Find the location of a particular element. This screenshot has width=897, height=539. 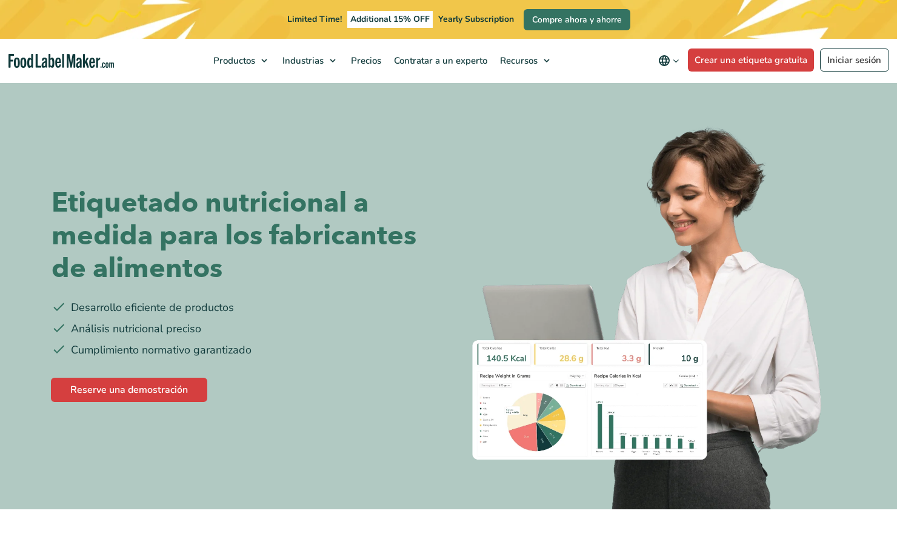

span: Recursos is located at coordinates (517, 61).